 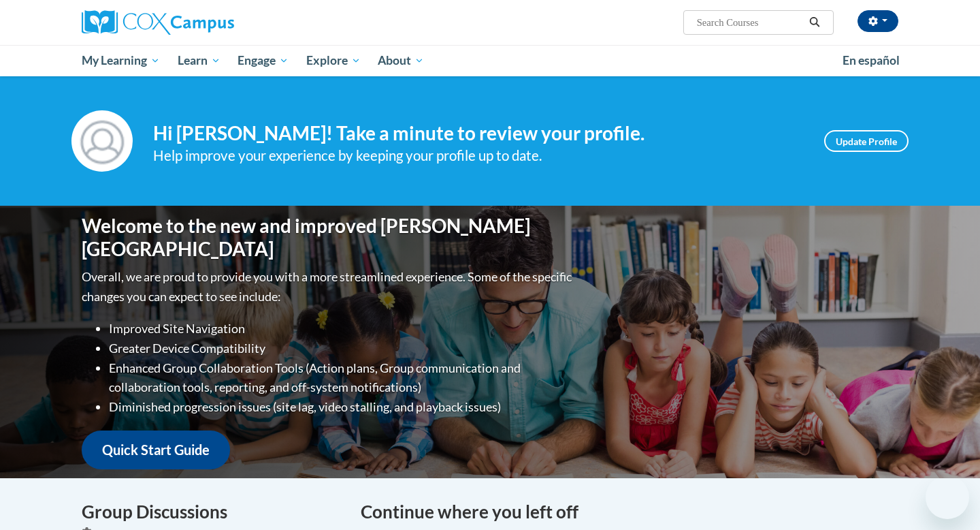 I want to click on a: Explore, so click(x=334, y=60).